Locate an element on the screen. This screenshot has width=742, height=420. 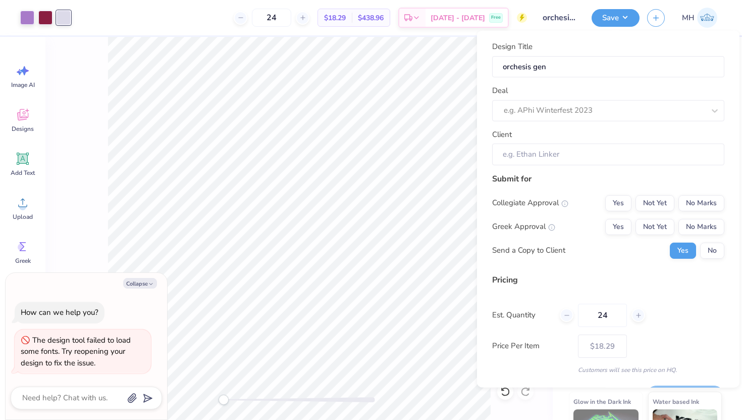
div: Submit for is located at coordinates (608, 178).